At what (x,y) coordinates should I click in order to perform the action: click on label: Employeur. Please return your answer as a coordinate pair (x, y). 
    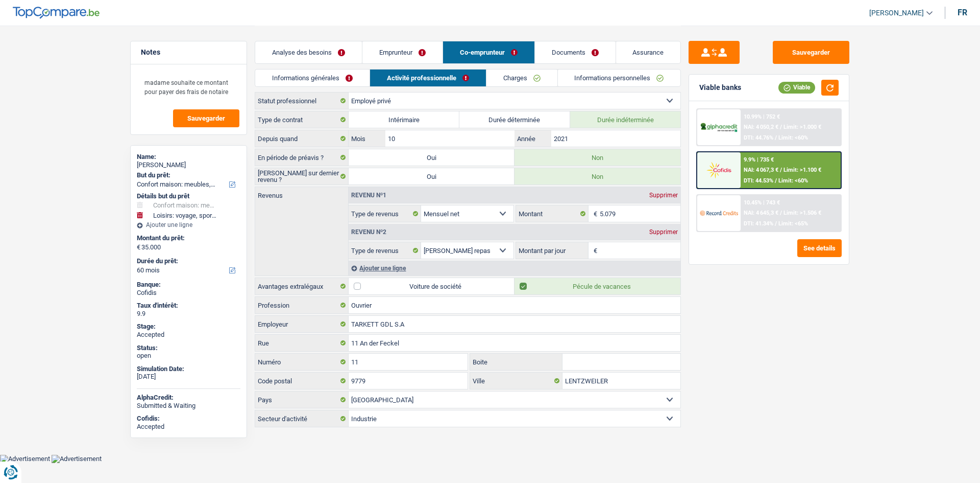
    Looking at the image, I should click on (302, 324).